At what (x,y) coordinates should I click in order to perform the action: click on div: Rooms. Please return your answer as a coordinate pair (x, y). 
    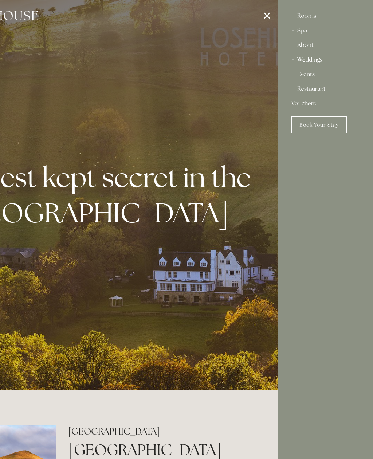
    Looking at the image, I should click on (326, 16).